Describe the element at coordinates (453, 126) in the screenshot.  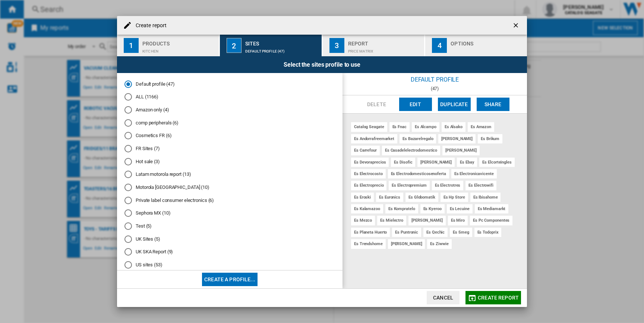
I see `div: es alsako` at that location.